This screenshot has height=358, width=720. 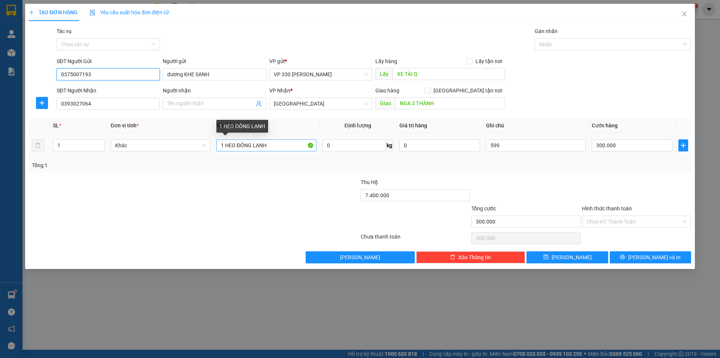 What do you see at coordinates (155, 165) in the screenshot?
I see `div: Tổng: 1` at bounding box center [155, 165].